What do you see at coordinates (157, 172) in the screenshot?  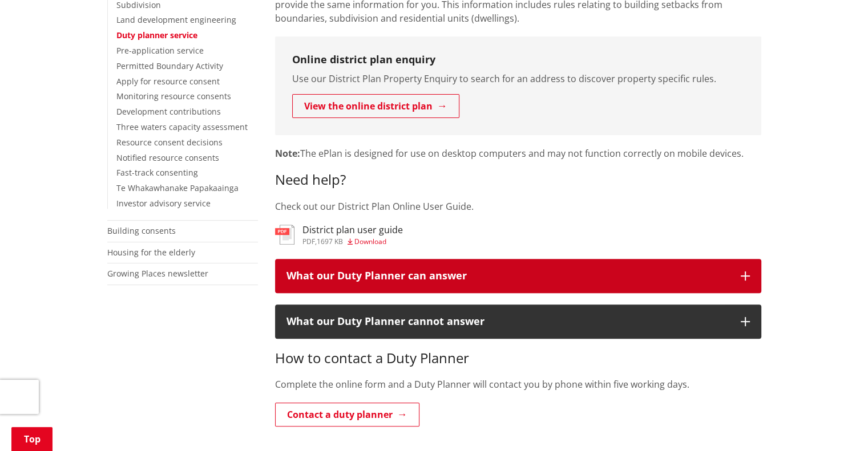 I see `a: Fast-track consenting` at bounding box center [157, 172].